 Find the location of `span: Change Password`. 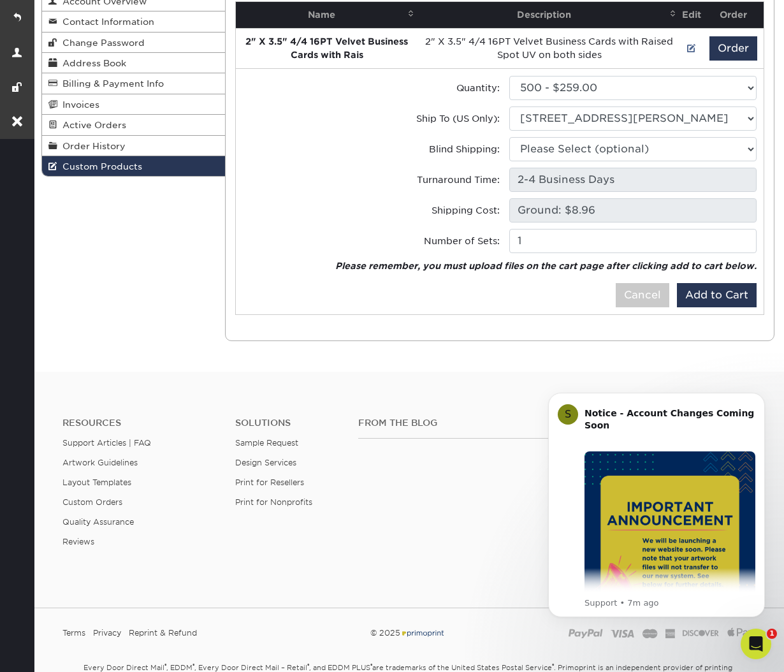

span: Change Password is located at coordinates (100, 43).